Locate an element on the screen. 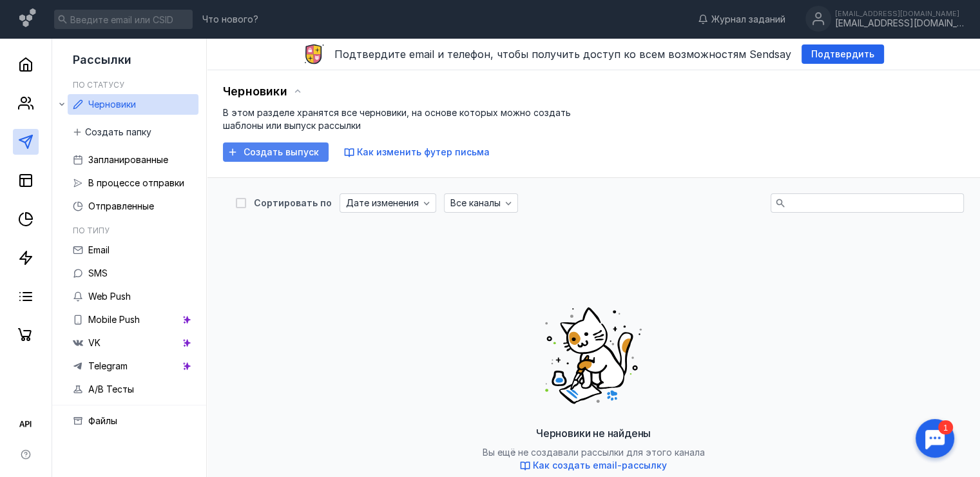 This screenshot has width=980, height=477. a: Черновики is located at coordinates (133, 105).